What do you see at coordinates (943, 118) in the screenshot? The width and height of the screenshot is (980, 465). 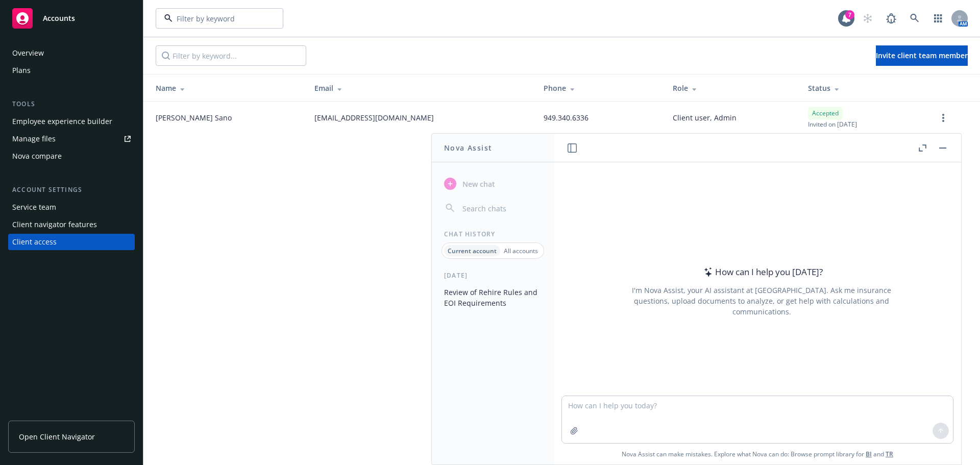 I see `a: more` at bounding box center [943, 118].